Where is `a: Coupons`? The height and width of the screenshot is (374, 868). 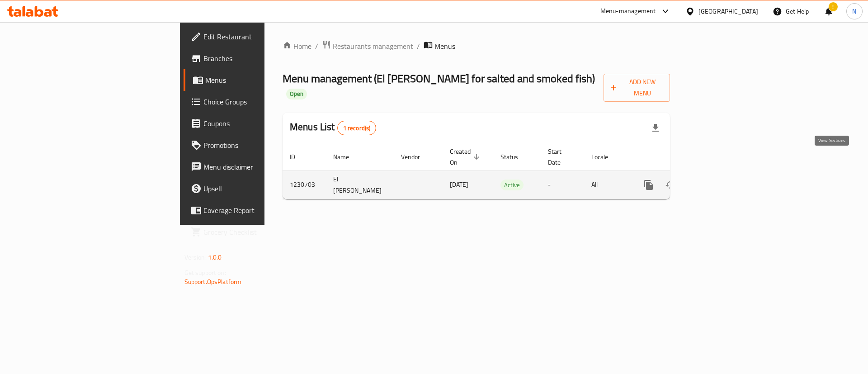
a: Coupons is located at coordinates (254, 123).